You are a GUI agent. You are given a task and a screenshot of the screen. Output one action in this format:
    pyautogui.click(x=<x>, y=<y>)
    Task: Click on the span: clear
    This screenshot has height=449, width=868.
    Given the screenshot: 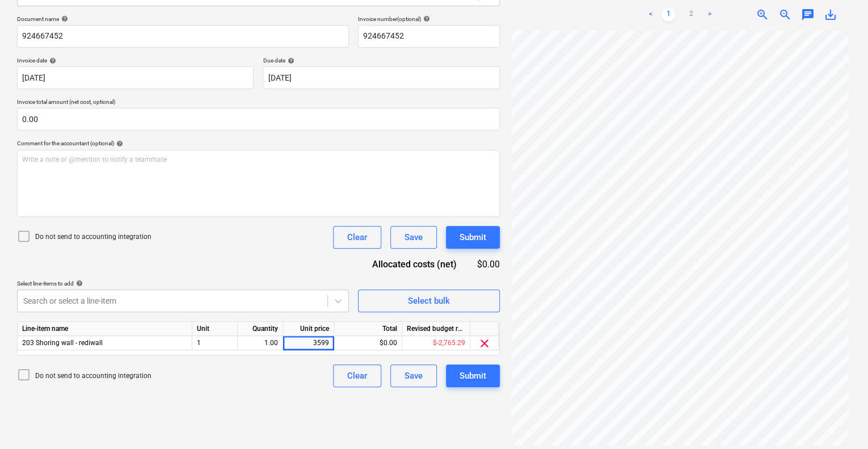 What is the action you would take?
    pyautogui.click(x=485, y=344)
    